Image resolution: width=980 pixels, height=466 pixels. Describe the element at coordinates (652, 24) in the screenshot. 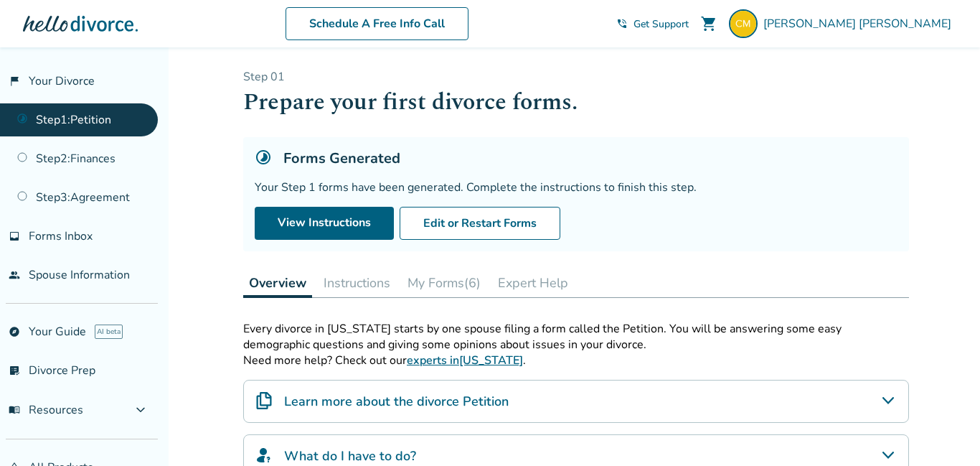

I see `a: phone_in_talkGet Support` at that location.